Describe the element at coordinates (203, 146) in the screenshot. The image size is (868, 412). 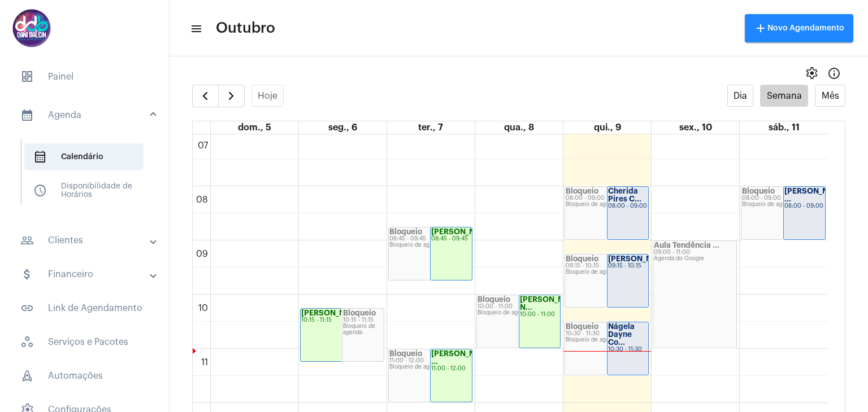
I see `div: 07` at that location.